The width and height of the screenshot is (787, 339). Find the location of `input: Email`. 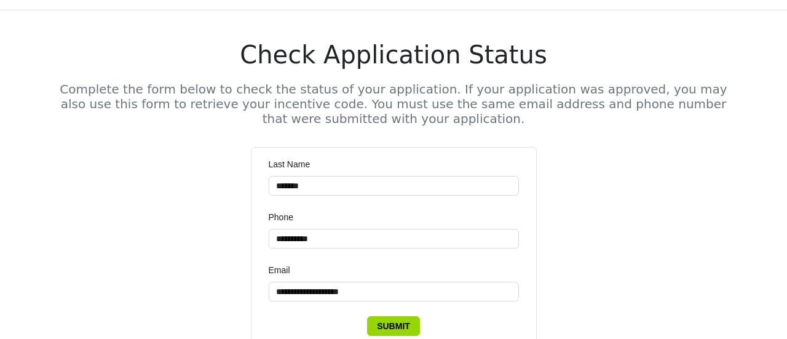

input: Email is located at coordinates (393, 291).